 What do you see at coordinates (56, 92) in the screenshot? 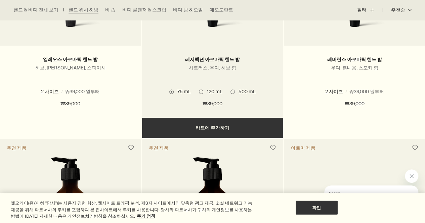
I see `span: 75mL` at bounding box center [56, 92].